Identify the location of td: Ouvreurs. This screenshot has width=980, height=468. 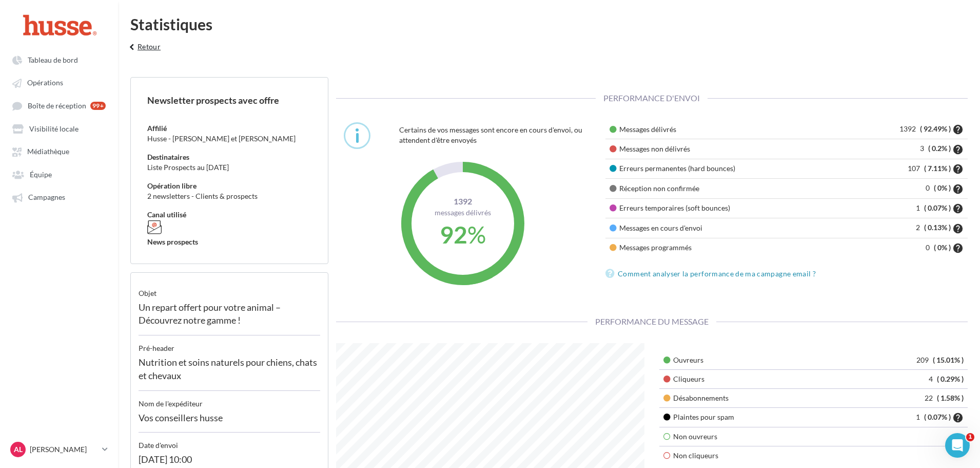
(749, 360).